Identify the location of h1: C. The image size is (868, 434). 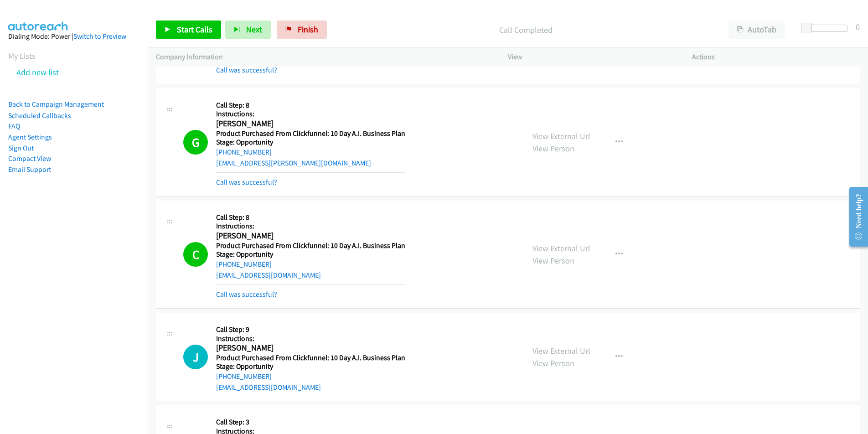
(196, 254).